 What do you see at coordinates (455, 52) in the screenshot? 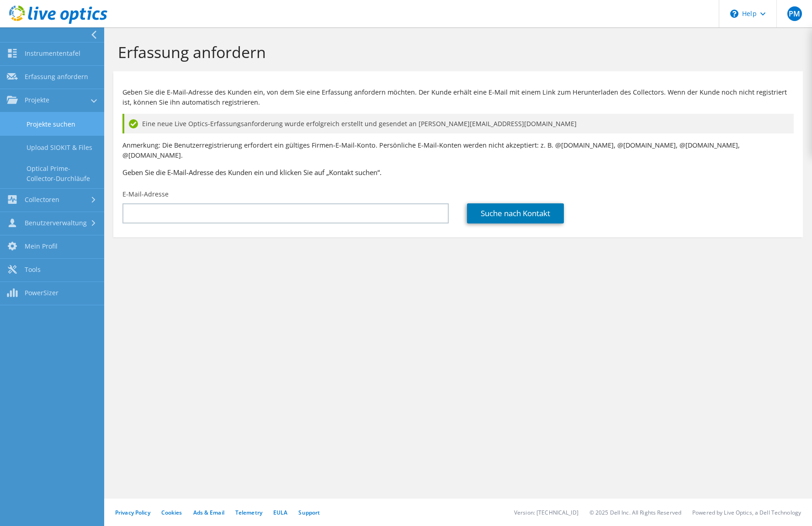
I see `h1: Erfassung anfordern` at bounding box center [455, 52].